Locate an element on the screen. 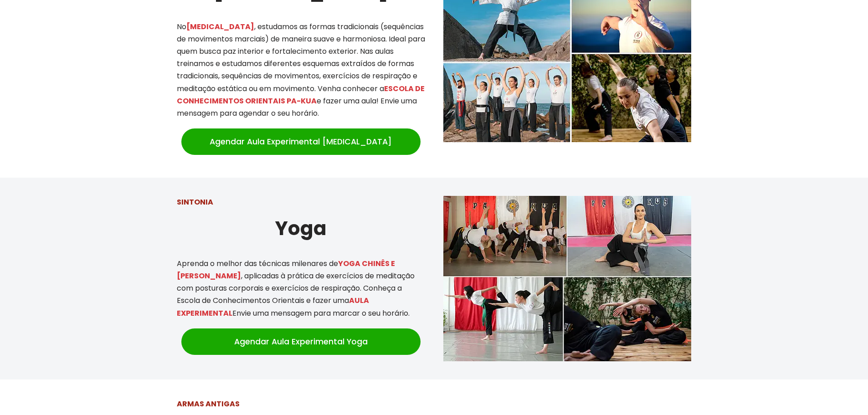 The width and height of the screenshot is (868, 415). mark: ESCOLA DE CONHECIMENTOS ORIENTAIS PA-KUA is located at coordinates (300, 95).